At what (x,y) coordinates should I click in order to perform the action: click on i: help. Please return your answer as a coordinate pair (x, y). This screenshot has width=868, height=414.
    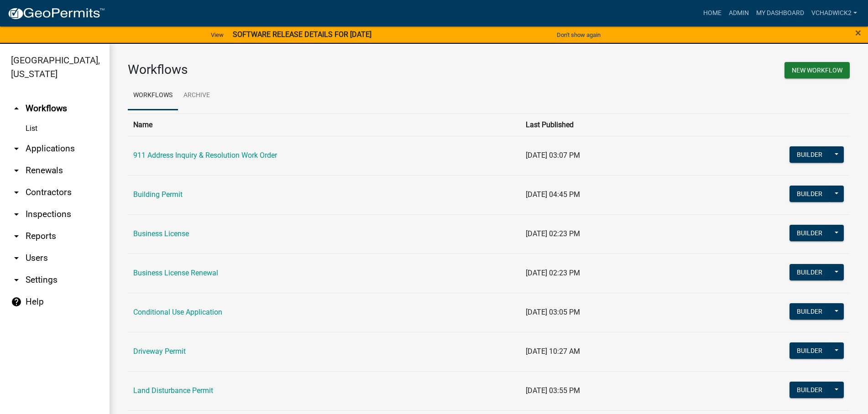
    Looking at the image, I should click on (17, 302).